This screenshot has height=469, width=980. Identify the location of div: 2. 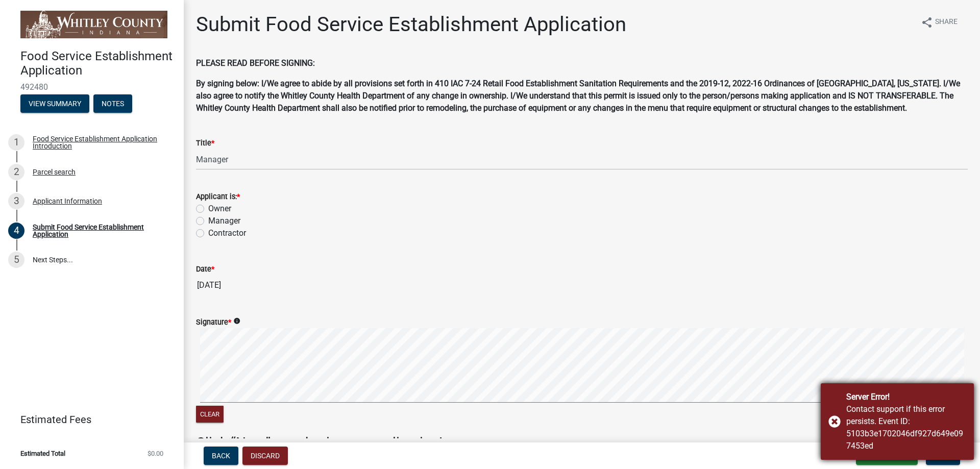
(16, 172).